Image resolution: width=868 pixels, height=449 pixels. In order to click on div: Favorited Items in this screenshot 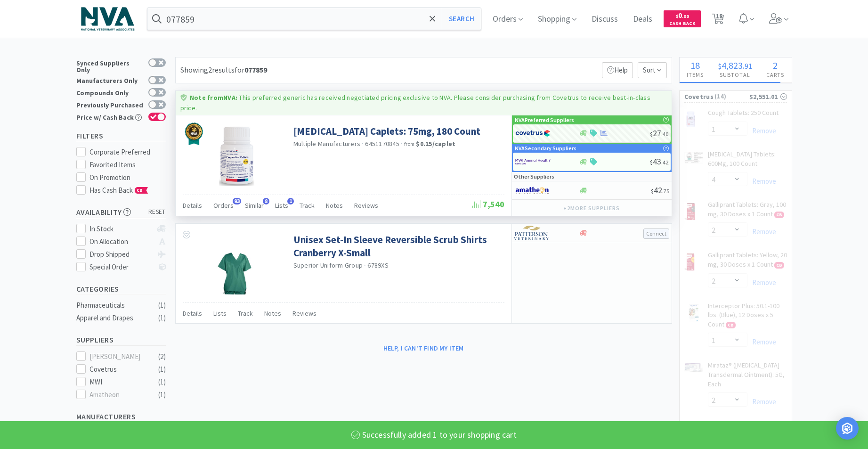, I will do `click(128, 165)`.